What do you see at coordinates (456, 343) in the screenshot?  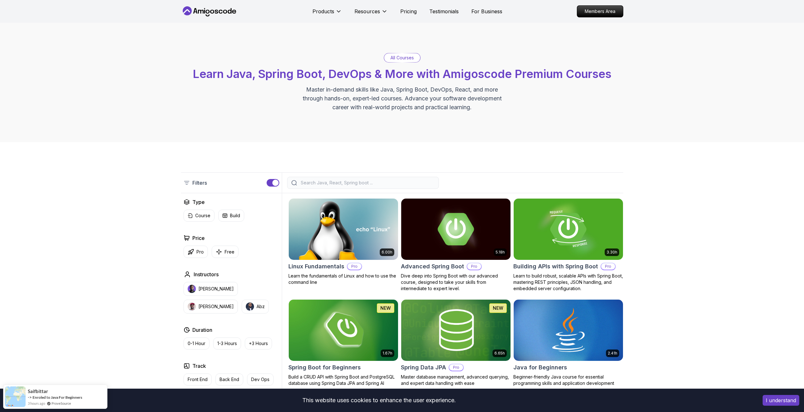 I see `a: Spring Data JPA card6.65hNEWSpring Data JPAProMaster database management, advanced querying, and ...` at bounding box center [456, 343].